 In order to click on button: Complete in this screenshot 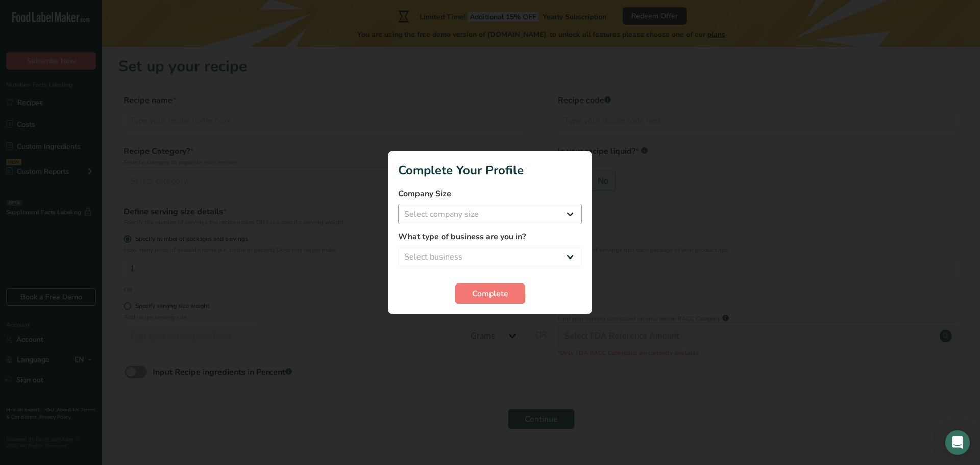, I will do `click(490, 294)`.